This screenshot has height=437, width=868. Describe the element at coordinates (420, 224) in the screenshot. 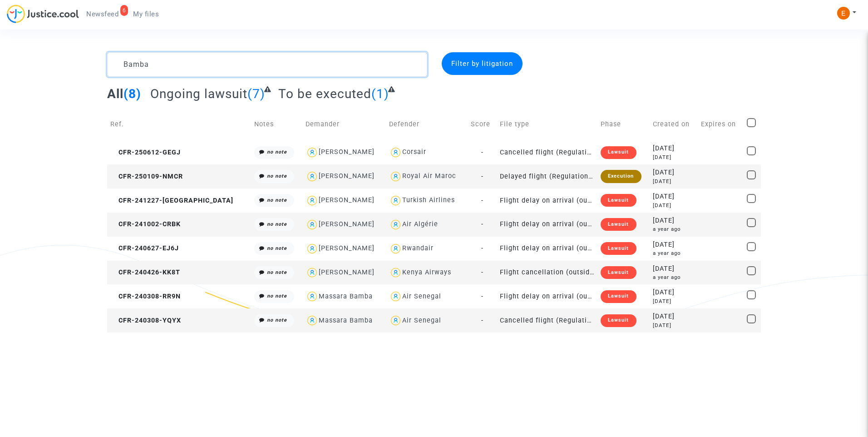

I see `div: Air Algérie` at that location.